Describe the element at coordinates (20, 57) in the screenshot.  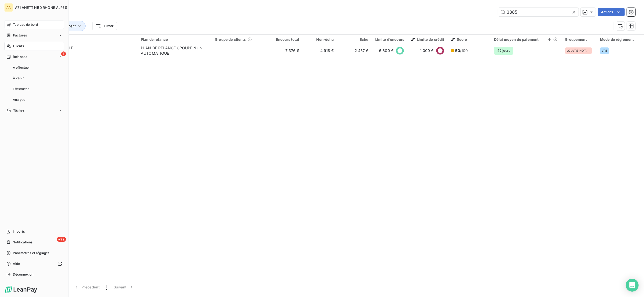
I see `span: Relances` at that location.